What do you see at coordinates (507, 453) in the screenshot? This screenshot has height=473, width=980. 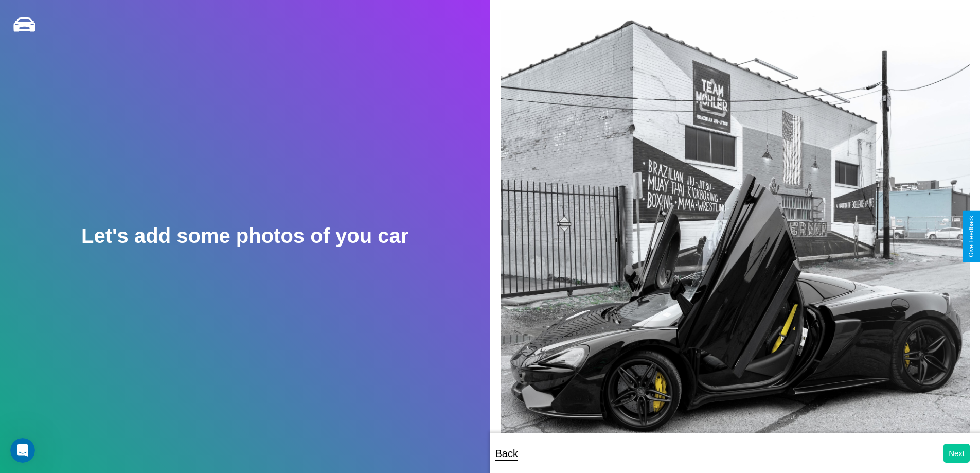 I see `p: Back` at bounding box center [507, 453].